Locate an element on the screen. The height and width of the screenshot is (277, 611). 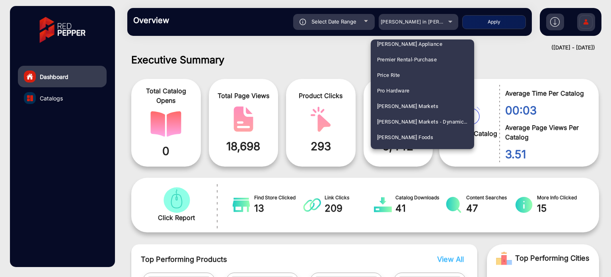
span: Price Rite is located at coordinates (389, 75).